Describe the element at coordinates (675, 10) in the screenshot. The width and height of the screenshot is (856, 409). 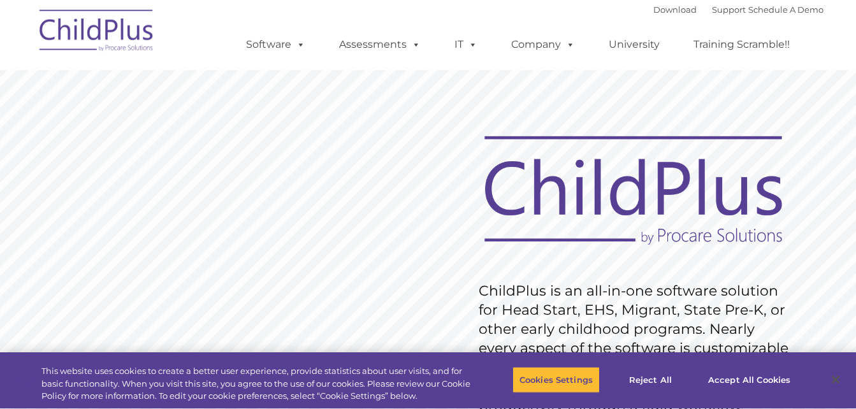
I see `a: Download` at that location.